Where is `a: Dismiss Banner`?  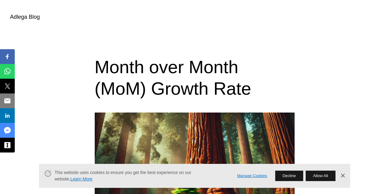 a: Dismiss Banner is located at coordinates (342, 176).